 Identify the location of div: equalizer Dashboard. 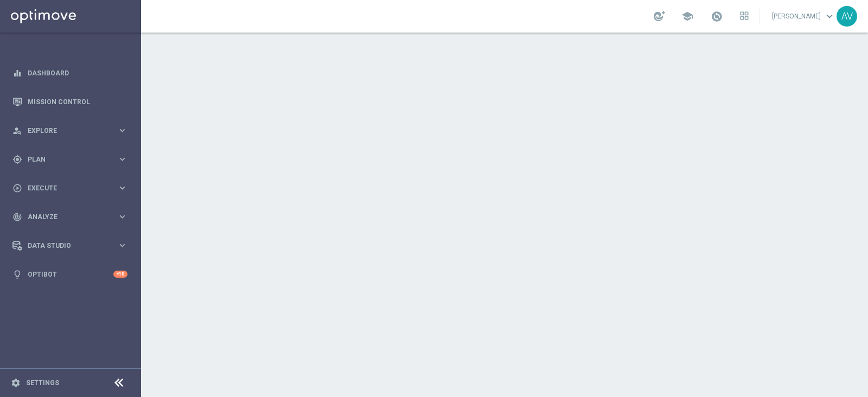
(70, 73).